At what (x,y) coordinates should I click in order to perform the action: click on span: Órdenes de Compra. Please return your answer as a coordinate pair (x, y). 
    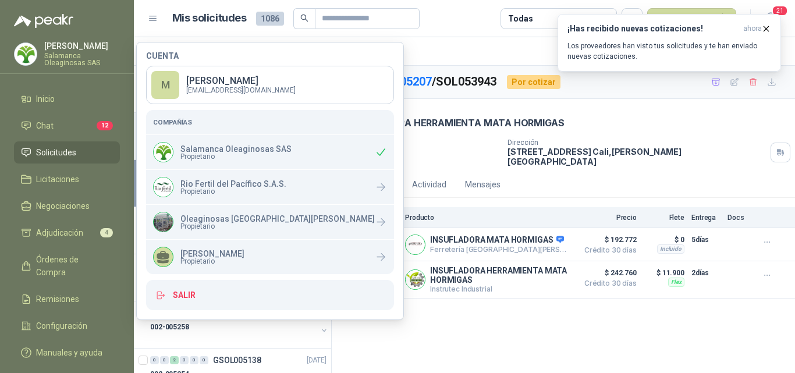
    Looking at the image, I should click on (72, 266).